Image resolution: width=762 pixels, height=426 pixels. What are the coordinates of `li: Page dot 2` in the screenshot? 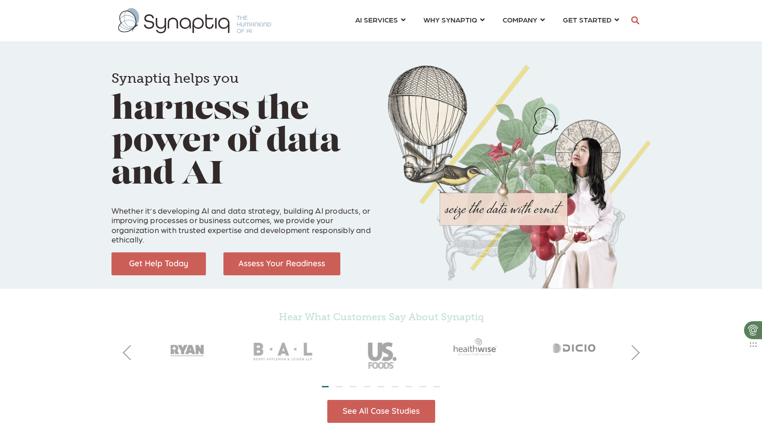 It's located at (339, 386).